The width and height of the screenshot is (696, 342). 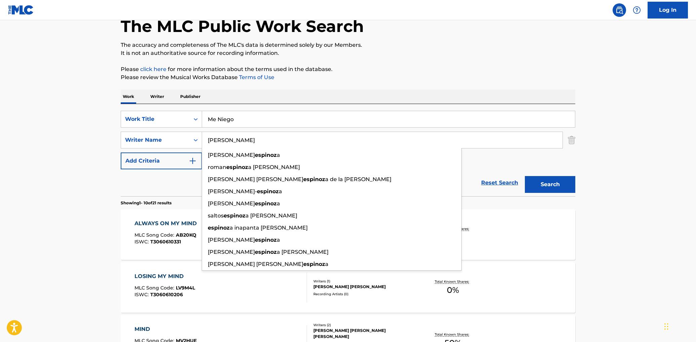 I want to click on img: help, so click(x=637, y=10).